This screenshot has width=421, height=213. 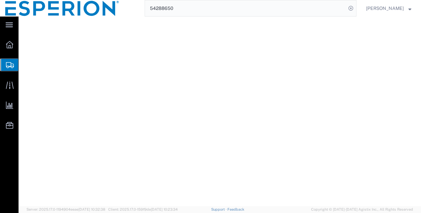 What do you see at coordinates (219, 210) in the screenshot?
I see `a: Support` at bounding box center [219, 210].